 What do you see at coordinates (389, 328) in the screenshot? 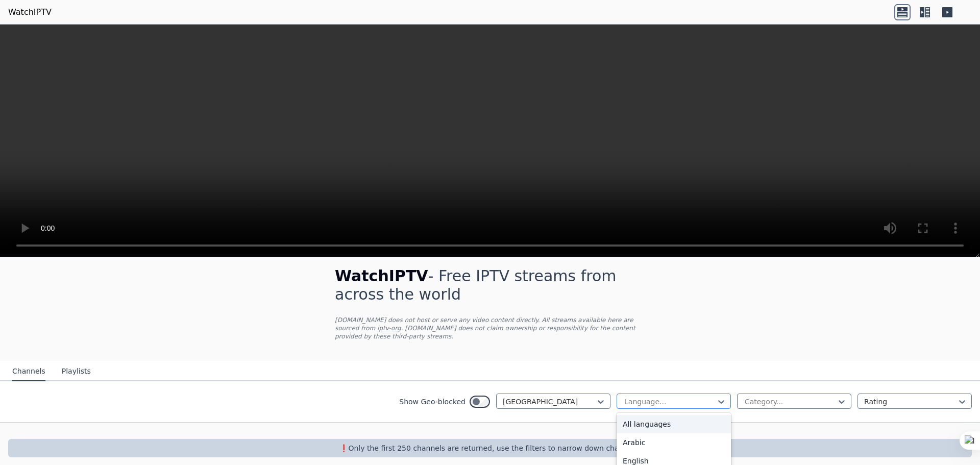
I see `a: iptv-org` at bounding box center [389, 328].